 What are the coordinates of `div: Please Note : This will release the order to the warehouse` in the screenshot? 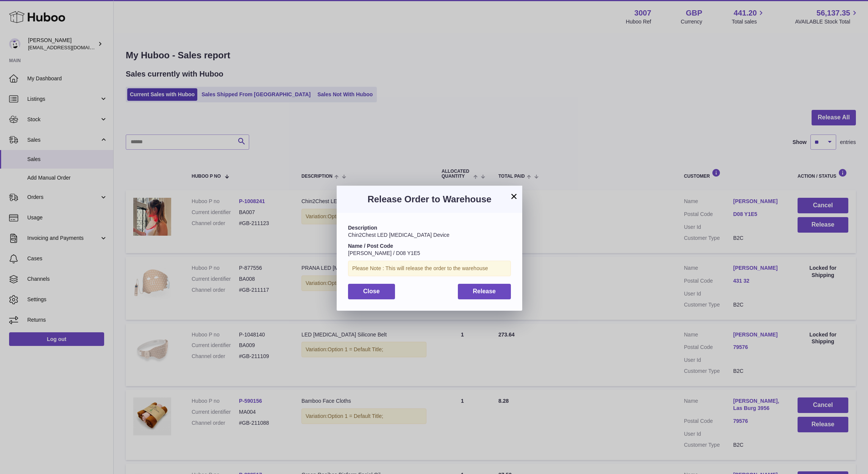 It's located at (430, 269).